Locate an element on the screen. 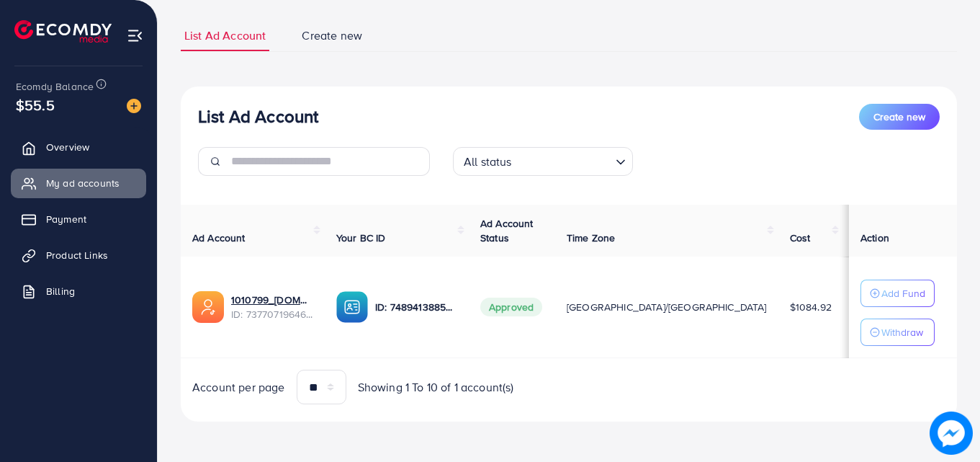 Image resolution: width=980 pixels, height=462 pixels. span: Approved is located at coordinates (512, 307).